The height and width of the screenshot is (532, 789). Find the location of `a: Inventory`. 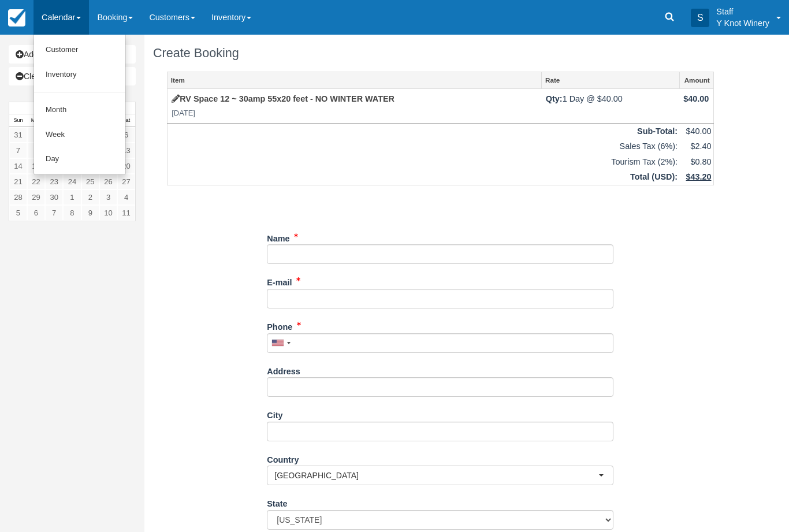

a: Inventory is located at coordinates (80, 75).